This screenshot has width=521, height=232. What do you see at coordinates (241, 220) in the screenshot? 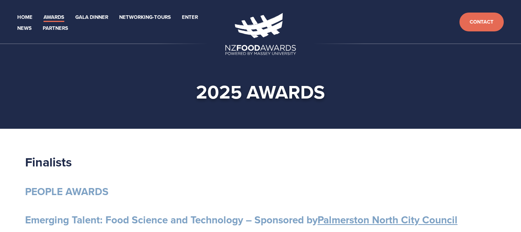
I see `strong: Emerging Talent: Food Science and Technology – Sponsored by` at bounding box center [241, 220].